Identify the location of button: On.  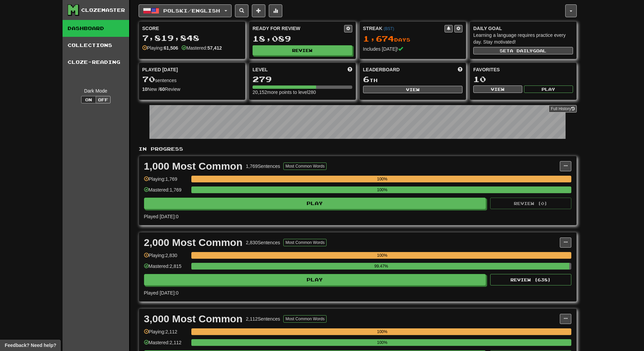
(89, 100).